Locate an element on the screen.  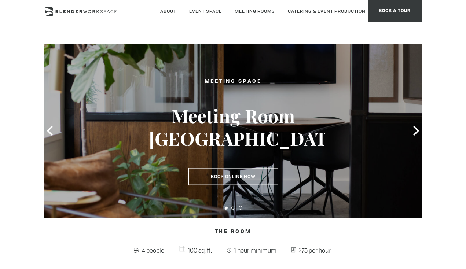
h4: The Room is located at coordinates (233, 232).